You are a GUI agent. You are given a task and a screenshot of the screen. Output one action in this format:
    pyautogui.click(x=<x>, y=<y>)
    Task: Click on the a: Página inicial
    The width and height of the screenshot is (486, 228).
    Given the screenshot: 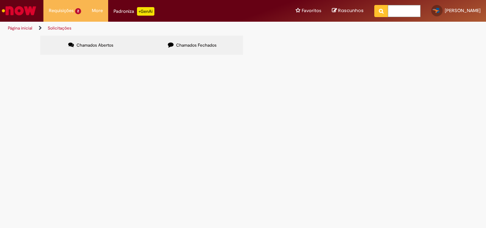 What is the action you would take?
    pyautogui.click(x=20, y=28)
    